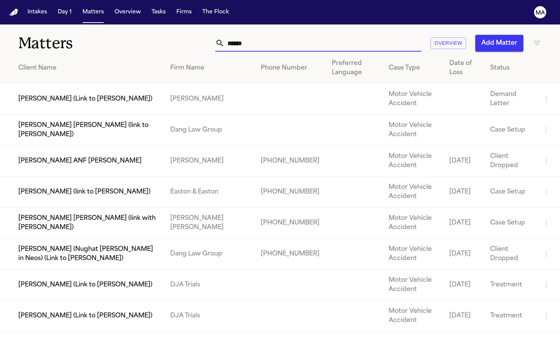 The image size is (560, 348). I want to click on h1: Matters, so click(91, 43).